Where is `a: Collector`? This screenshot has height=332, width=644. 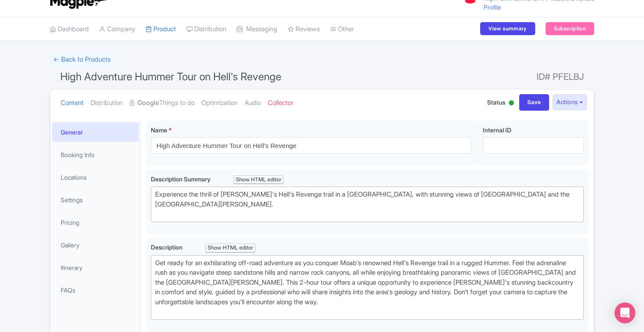
a: Collector is located at coordinates (280, 103).